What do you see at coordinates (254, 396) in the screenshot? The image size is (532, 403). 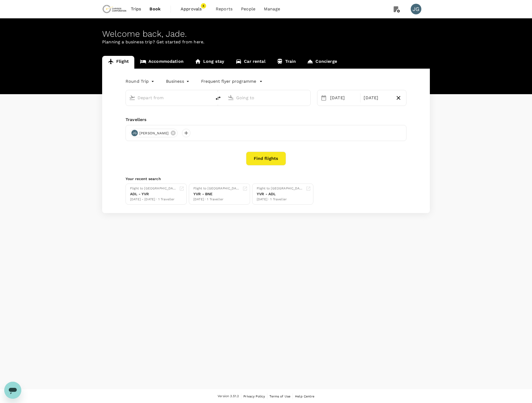 I see `span: Privacy Policy` at bounding box center [254, 396].